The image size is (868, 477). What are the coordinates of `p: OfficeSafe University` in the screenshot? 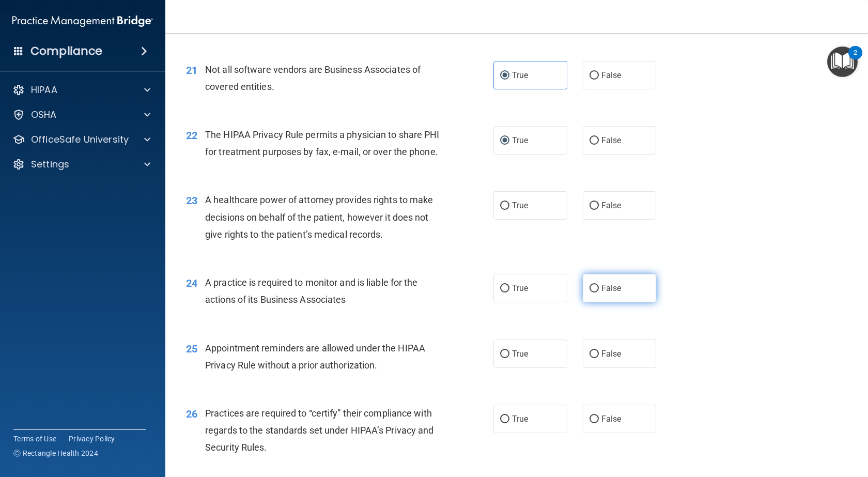 It's located at (79, 139).